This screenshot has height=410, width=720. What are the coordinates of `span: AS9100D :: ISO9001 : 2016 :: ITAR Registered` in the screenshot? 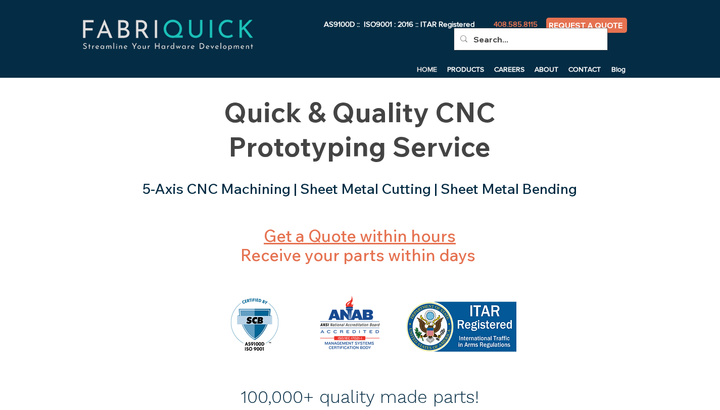 It's located at (399, 24).